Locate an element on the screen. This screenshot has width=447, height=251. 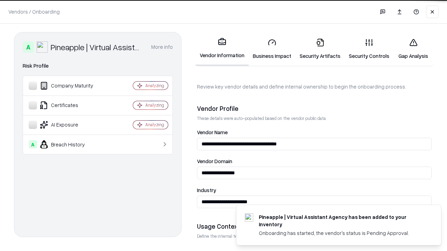
img: Pineapple | Virtual Assistant Agency is located at coordinates (42, 47).